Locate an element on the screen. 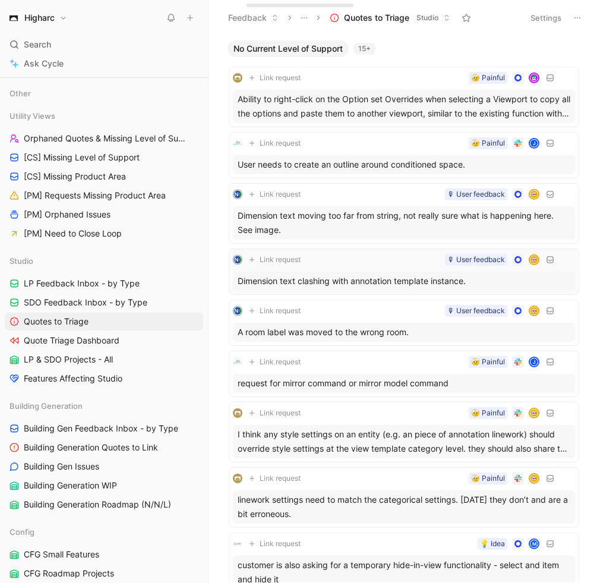 This screenshot has width=600, height=583. div: StudioLP Feedback Inbox - by TypeSDO Feedback Inbox - by TypeQuotes to TriageQuote Triage Dashboa... is located at coordinates (104, 320).